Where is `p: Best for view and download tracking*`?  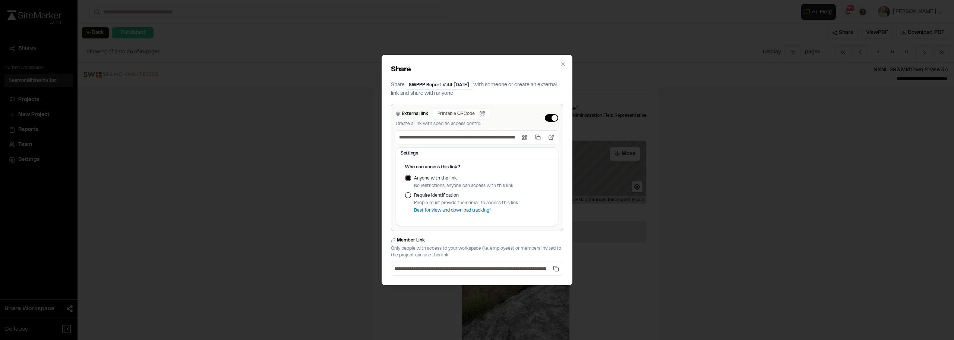
p: Best for view and download tracking* is located at coordinates (466, 210).